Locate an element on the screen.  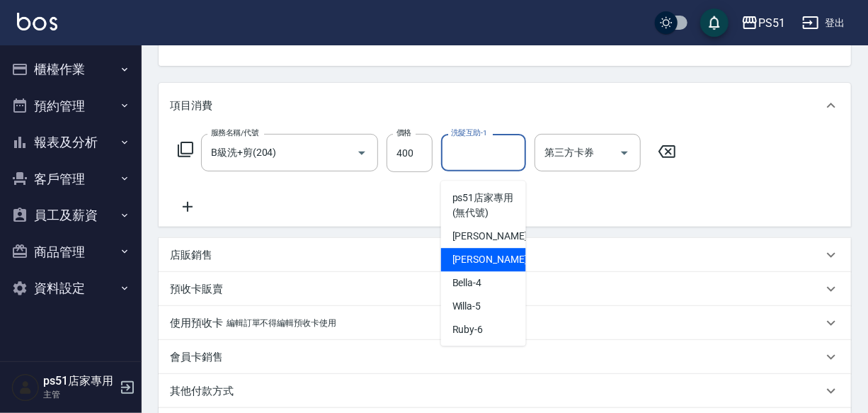
button: 資料設定 is located at coordinates (71, 288).